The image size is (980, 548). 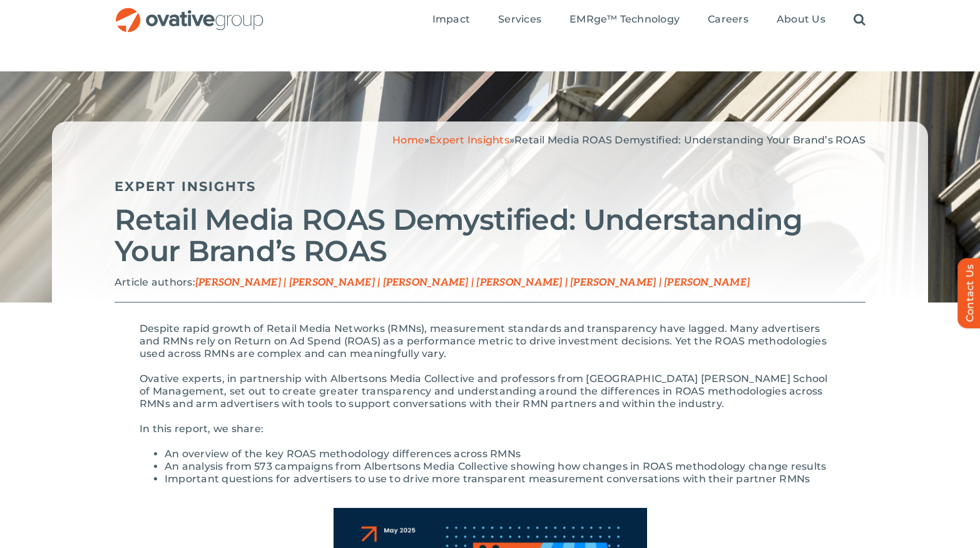 I want to click on span: Services, so click(x=520, y=20).